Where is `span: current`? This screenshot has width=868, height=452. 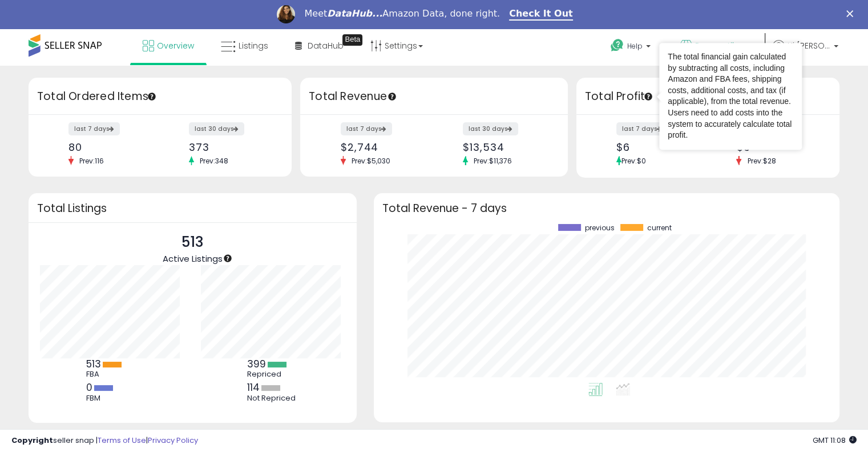 span: current is located at coordinates (659, 228).